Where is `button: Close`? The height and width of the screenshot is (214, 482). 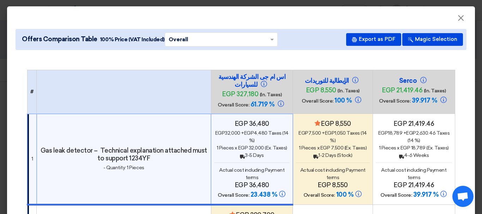
button: Close is located at coordinates (461, 18).